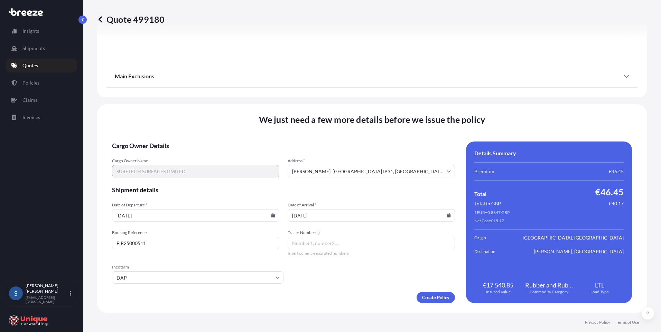 The width and height of the screenshot is (661, 332). Describe the element at coordinates (283, 190) in the screenshot. I see `span: Shipment details` at that location.